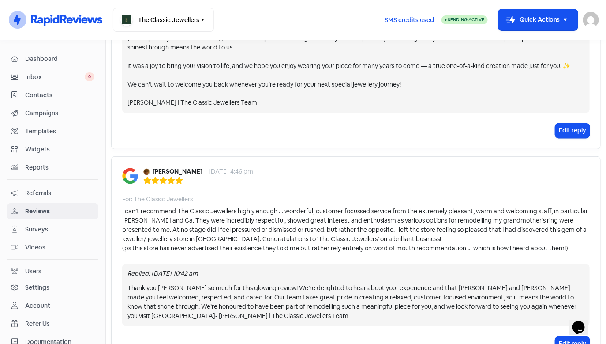  What do you see at coordinates (53, 324) in the screenshot?
I see `a: Refer Us` at bounding box center [53, 324].